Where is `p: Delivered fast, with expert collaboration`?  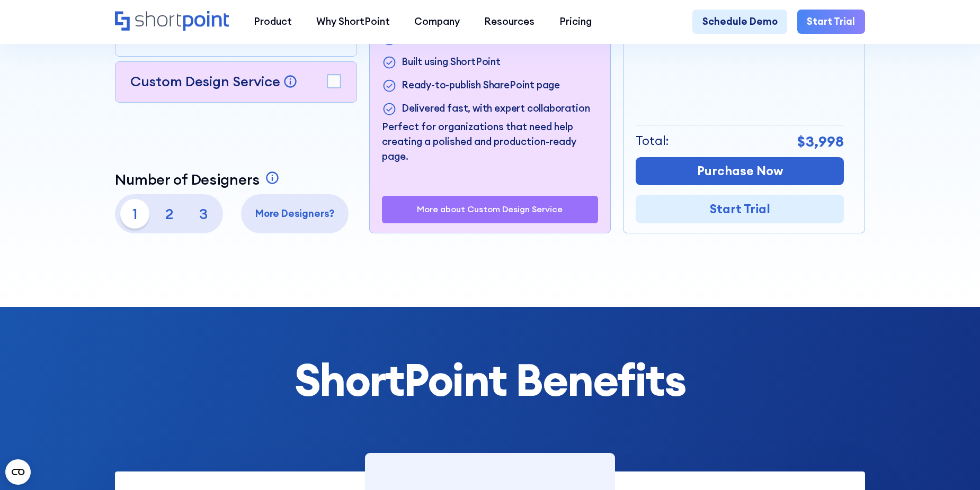 p: Delivered fast, with expert collaboration is located at coordinates (495, 109).